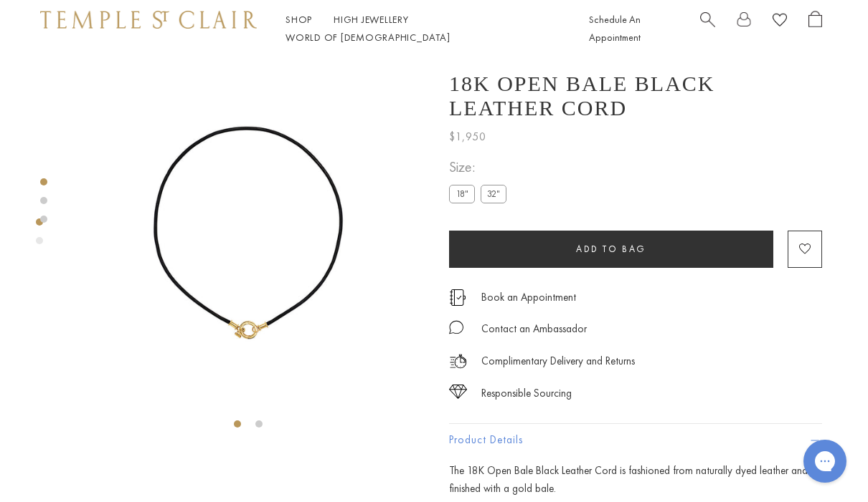 The height and width of the screenshot is (502, 868). Describe the element at coordinates (458, 392) in the screenshot. I see `img: icon_sourcing.svg` at that location.